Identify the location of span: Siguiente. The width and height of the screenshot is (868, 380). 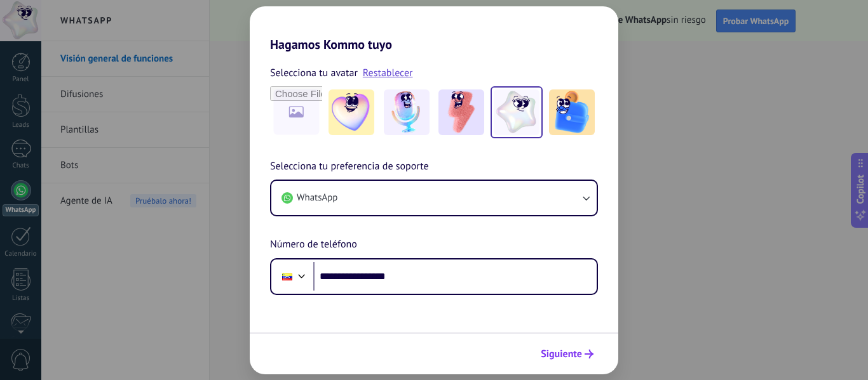
(561, 354).